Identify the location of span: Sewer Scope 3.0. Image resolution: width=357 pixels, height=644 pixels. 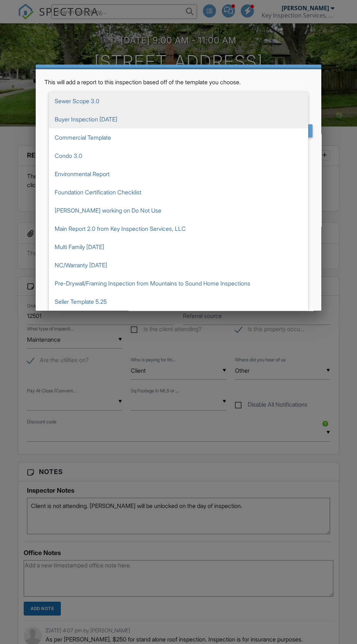
(178, 101).